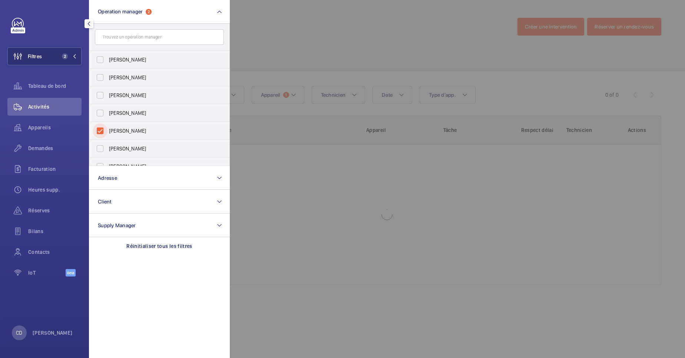 Image resolution: width=685 pixels, height=358 pixels. I want to click on span: Heures supp., so click(55, 190).